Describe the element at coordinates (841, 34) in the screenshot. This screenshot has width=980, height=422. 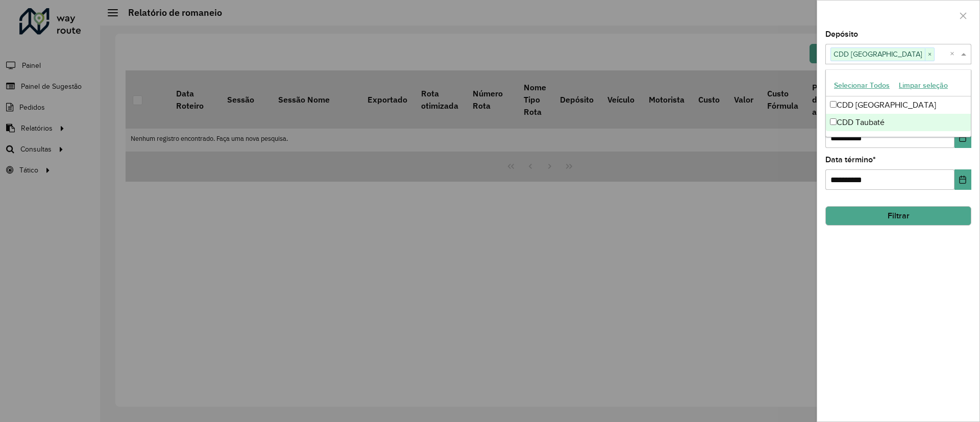
I see `label: Depósito` at that location.